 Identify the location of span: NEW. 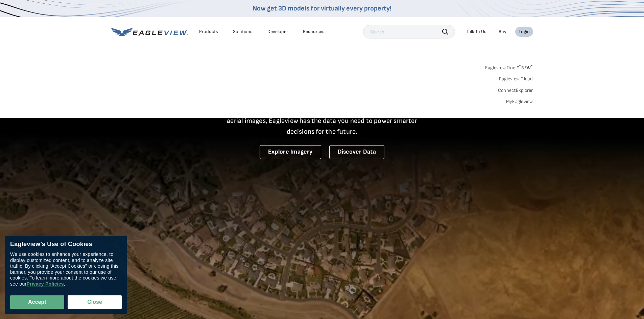
(526, 68).